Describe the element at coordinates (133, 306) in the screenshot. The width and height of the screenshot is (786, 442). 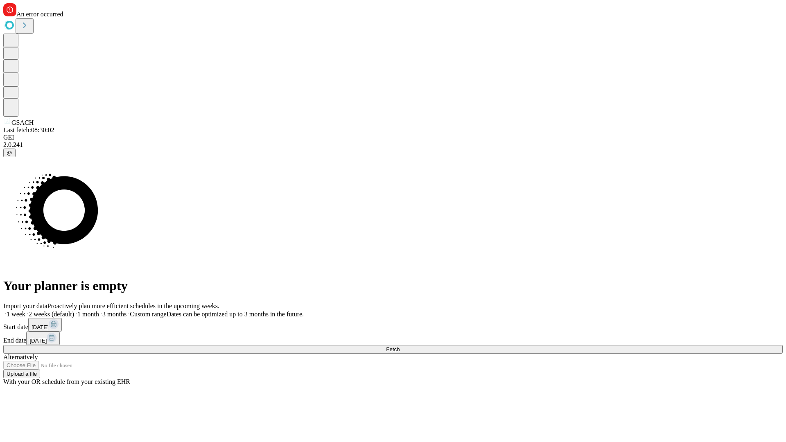
I see `span: Proactively plan more efficient schedules in the upcoming weeks.` at that location.